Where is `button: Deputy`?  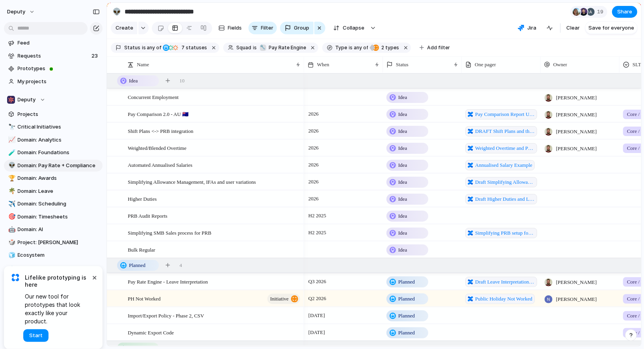
button: Deputy is located at coordinates (53, 100).